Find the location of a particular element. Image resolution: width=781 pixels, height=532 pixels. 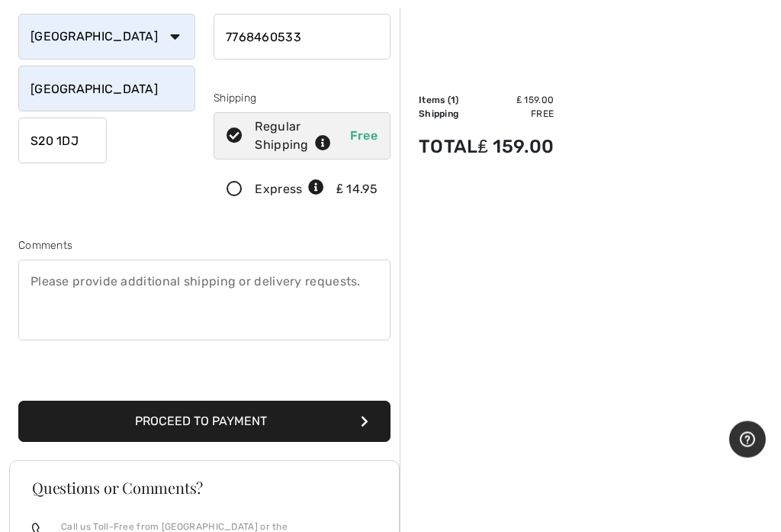

td: Free is located at coordinates (516, 114).